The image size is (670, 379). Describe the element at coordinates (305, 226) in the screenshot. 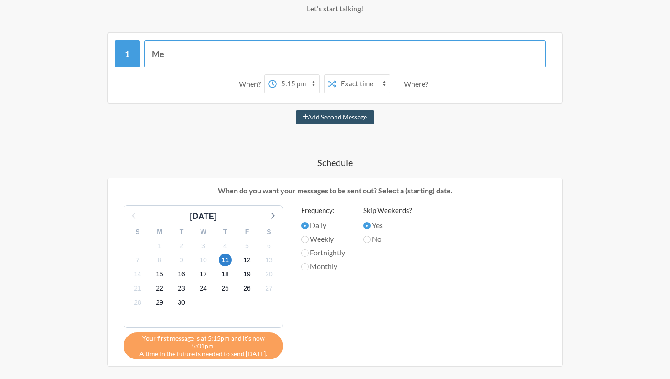

I see `input: Daily` at that location.